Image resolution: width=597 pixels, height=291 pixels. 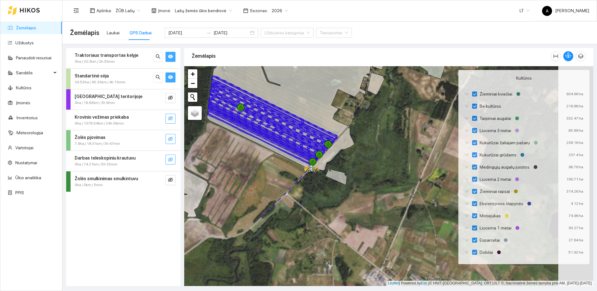 I want to click on div: Traktoriaus transportas kelyje0ha / 20.3km / 2h 33minsearcheye, so click(x=123, y=58).